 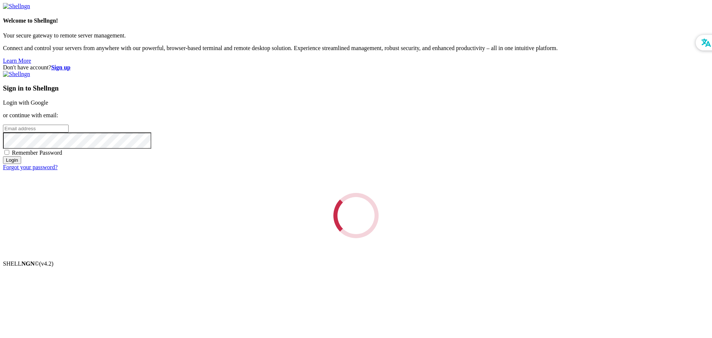 I want to click on input: Login, so click(x=12, y=160).